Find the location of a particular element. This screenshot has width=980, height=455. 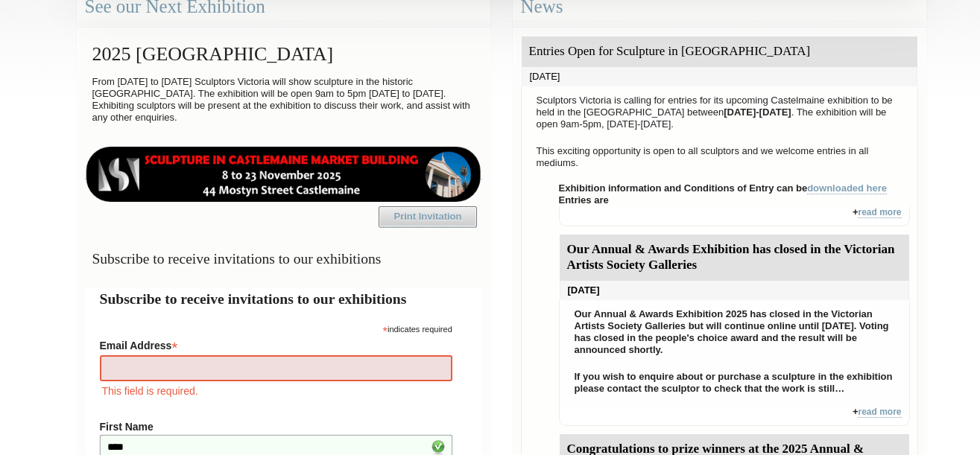

strong: Exhibition information and Conditions of Entry can be is located at coordinates (722, 189).